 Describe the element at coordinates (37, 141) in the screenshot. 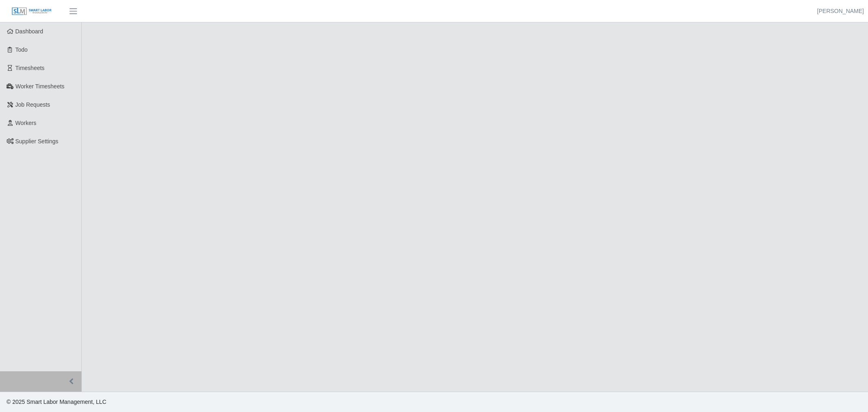

I see `span: Supplier Settings` at that location.